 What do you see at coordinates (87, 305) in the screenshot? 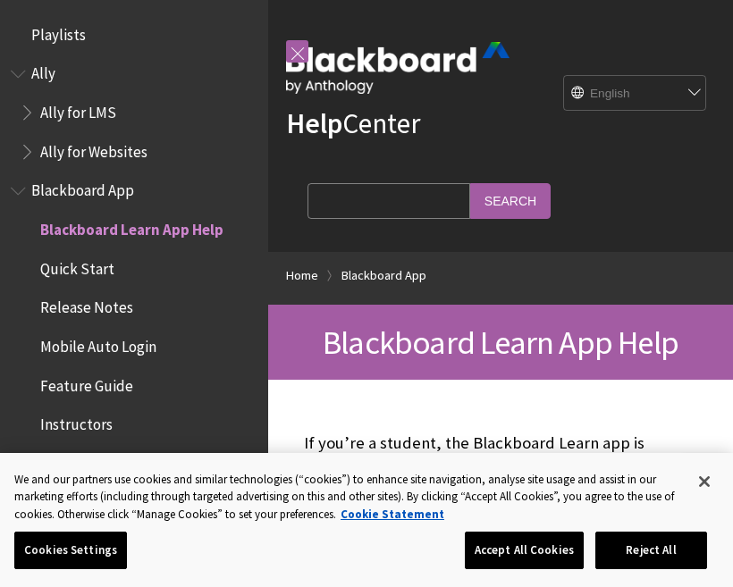
I see `span: Release Notes` at bounding box center [87, 305].